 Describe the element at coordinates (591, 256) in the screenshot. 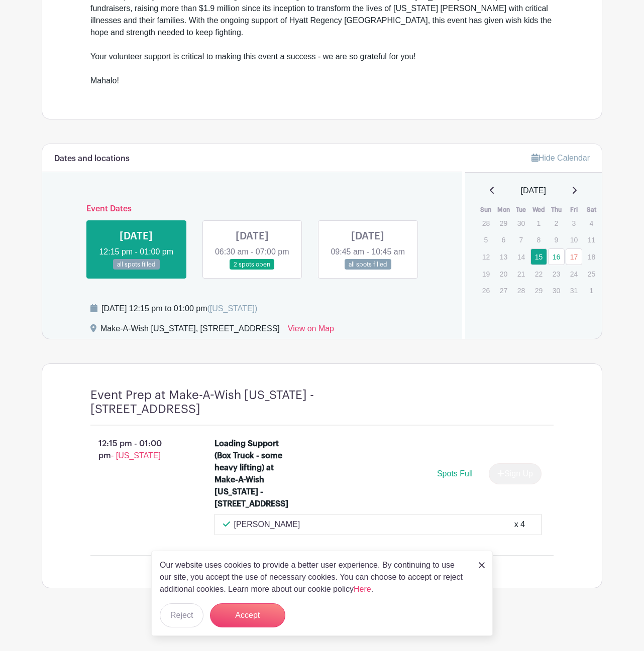

I see `p: 18` at that location.